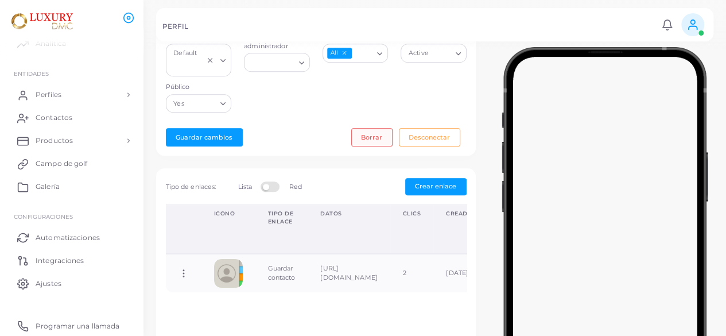 The image size is (726, 336). I want to click on font: Público, so click(178, 87).